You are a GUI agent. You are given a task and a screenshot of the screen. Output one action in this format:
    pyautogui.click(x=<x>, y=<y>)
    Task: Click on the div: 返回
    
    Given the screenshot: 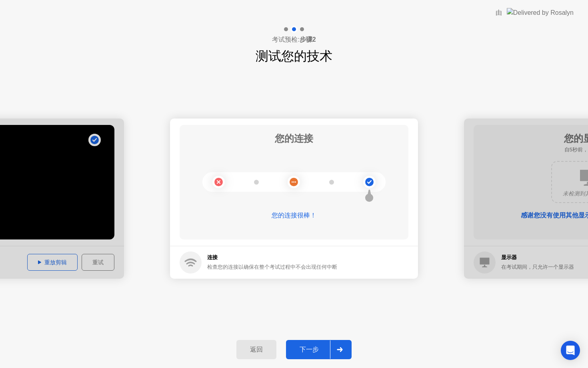 What is the action you would take?
    pyautogui.click(x=257, y=349)
    